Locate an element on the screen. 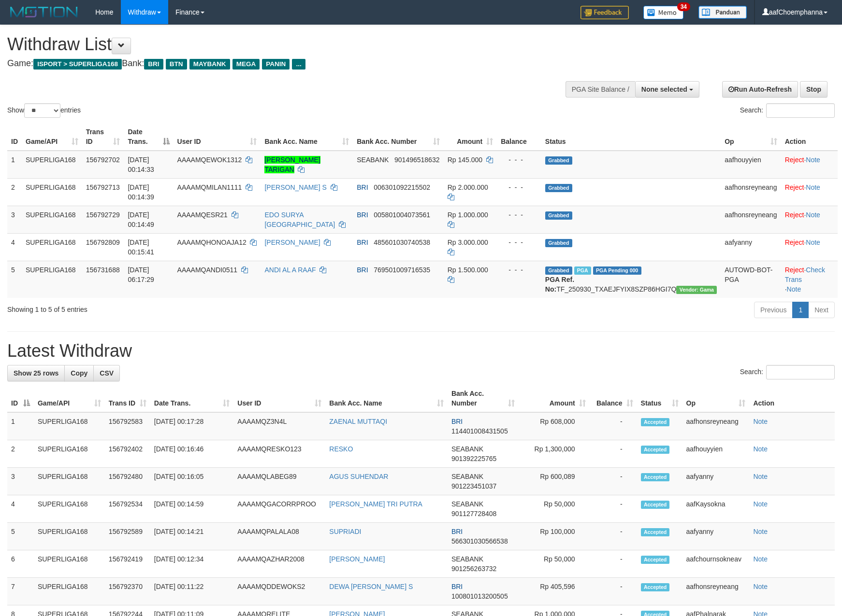 Image resolution: width=842 pixels, height=616 pixels. td: AAAAMQRESKO123 is located at coordinates (280, 454).